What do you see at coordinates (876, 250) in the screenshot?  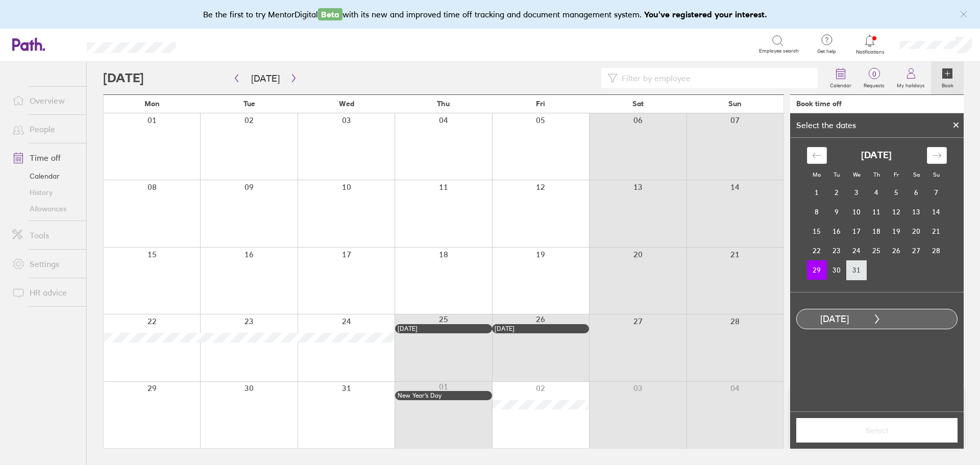 I see `td: Choose Thursday, December 25, 2025 as your check-out date. It’s available.` at bounding box center [876, 250].